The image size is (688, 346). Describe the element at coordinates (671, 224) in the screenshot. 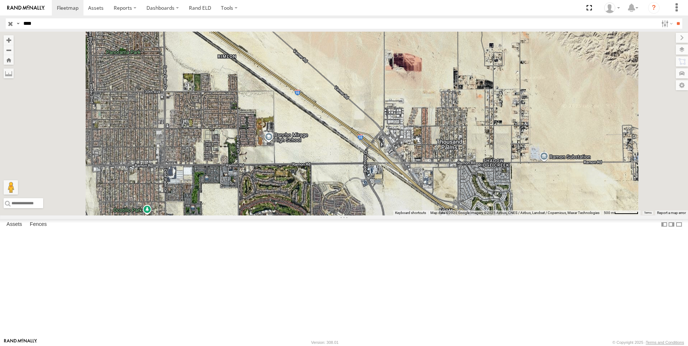

I see `label: Dock Summary Table to the Right` at that location.